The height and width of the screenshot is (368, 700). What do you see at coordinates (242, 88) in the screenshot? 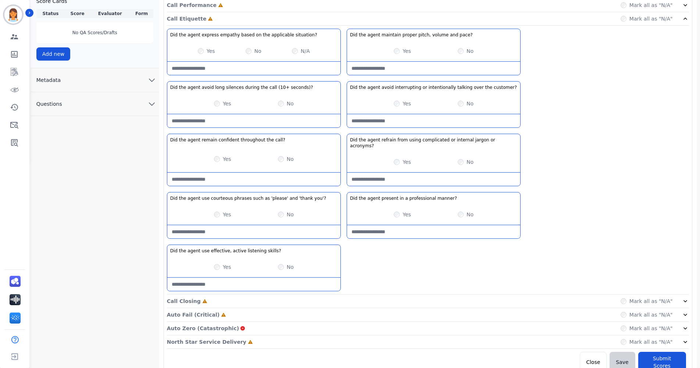
I see `h3: Did the agent avoid long silences during the call (10+ seconds)?` at bounding box center [242, 88].